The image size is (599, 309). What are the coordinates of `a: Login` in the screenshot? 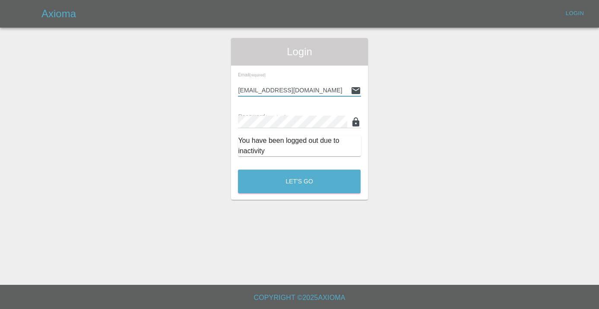 It's located at (574, 13).